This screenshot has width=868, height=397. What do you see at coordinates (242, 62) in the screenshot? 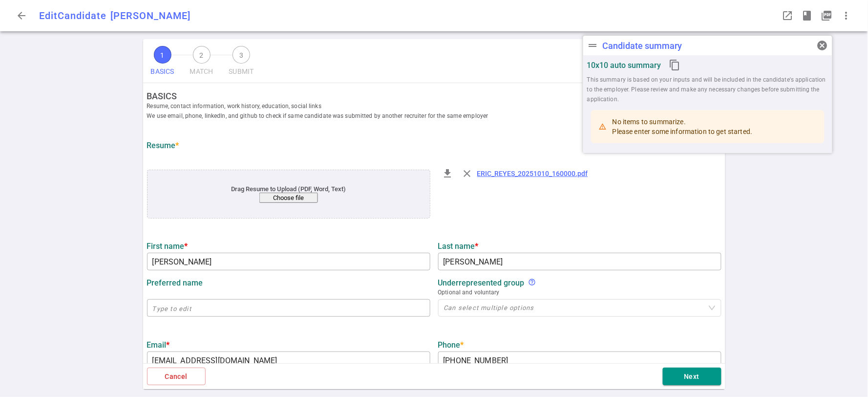
I see `button: 3SUBMIT` at bounding box center [242, 62].